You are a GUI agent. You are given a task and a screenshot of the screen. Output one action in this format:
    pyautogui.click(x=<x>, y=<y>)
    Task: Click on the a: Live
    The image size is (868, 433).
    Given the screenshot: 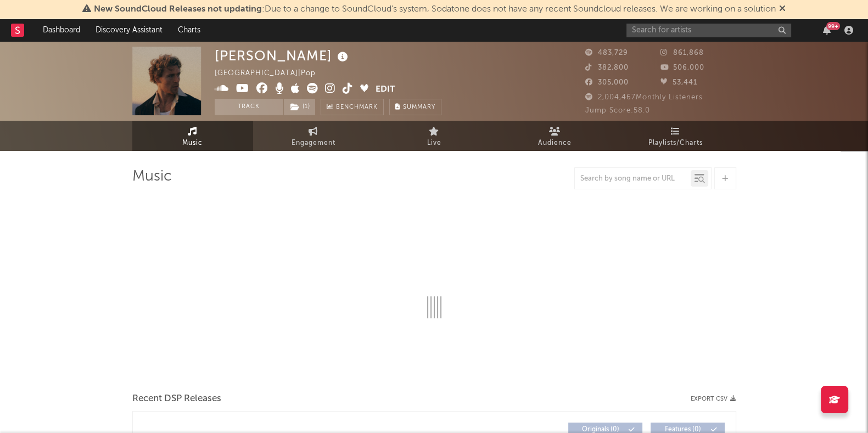 What is the action you would take?
    pyautogui.click(x=434, y=136)
    